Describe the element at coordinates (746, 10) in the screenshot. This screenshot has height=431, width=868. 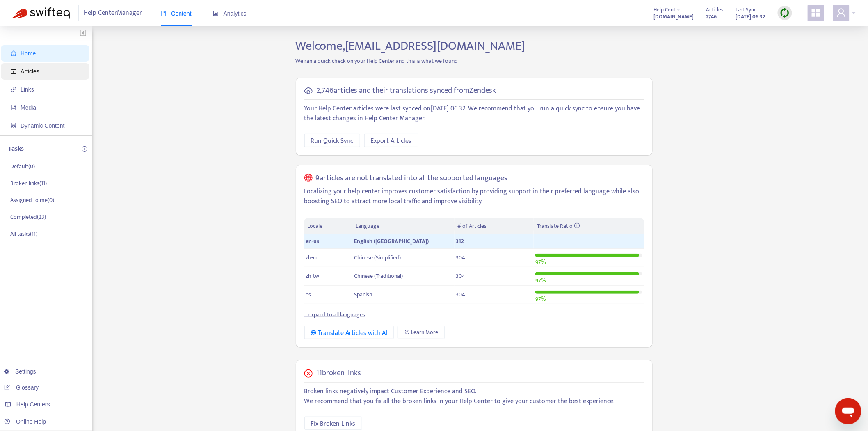
I see `span: Last Sync` at that location.